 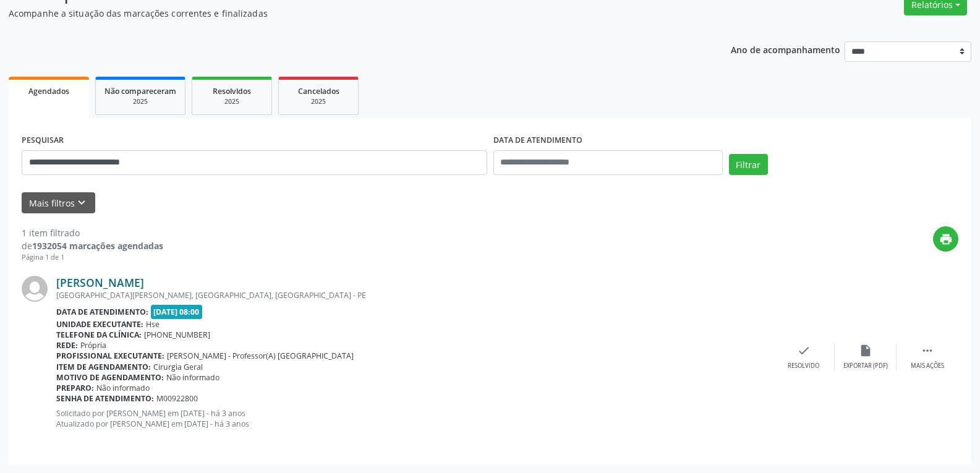 What do you see at coordinates (102, 312) in the screenshot?
I see `b: Data de atendimento:` at bounding box center [102, 312].